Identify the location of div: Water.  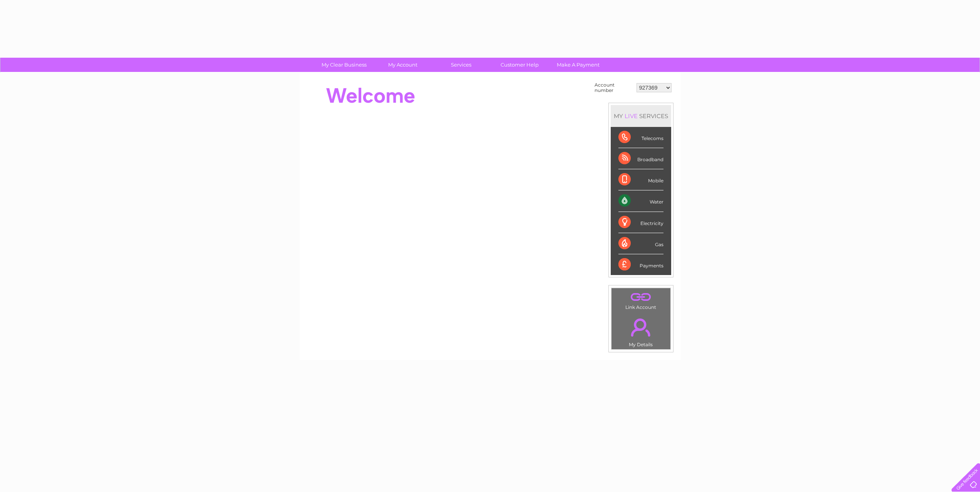
(640, 201).